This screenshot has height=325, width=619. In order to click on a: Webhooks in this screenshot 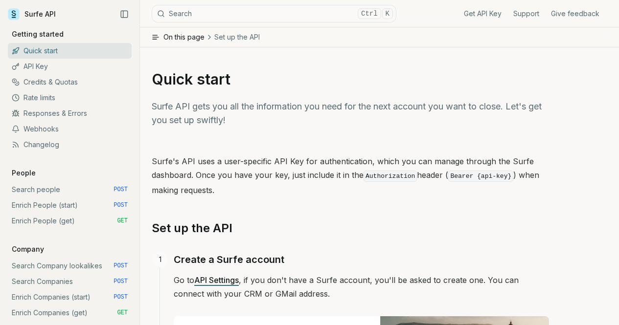, I will do `click(69, 129)`.